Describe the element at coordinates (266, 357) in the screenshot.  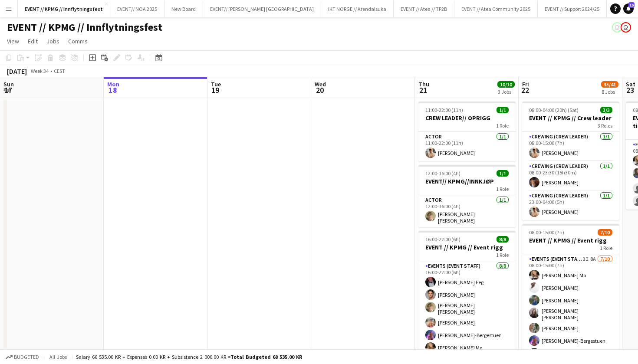
I see `span: Total Budgeted 68 535.00 KR` at that location.